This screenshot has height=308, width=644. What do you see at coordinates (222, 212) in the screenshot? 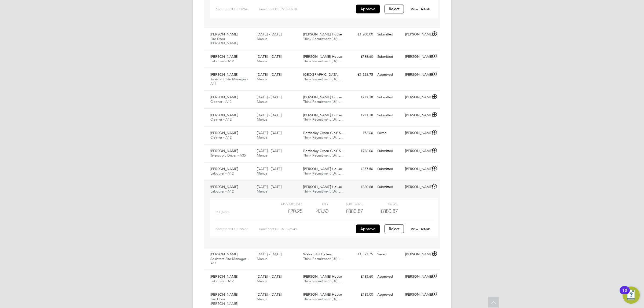
I see `span: PH (£/HR)` at bounding box center [222, 212].